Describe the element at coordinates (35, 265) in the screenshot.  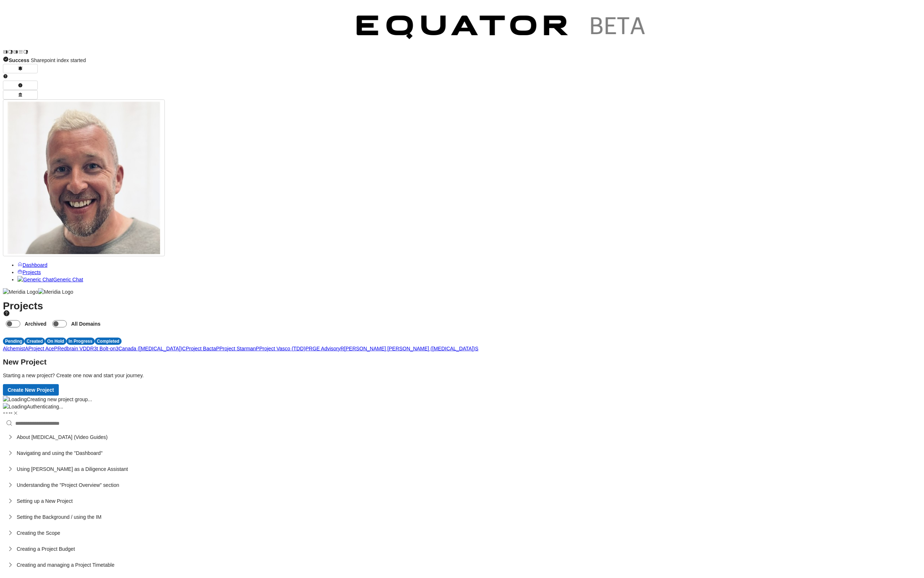
I see `span: Dashboard` at that location.